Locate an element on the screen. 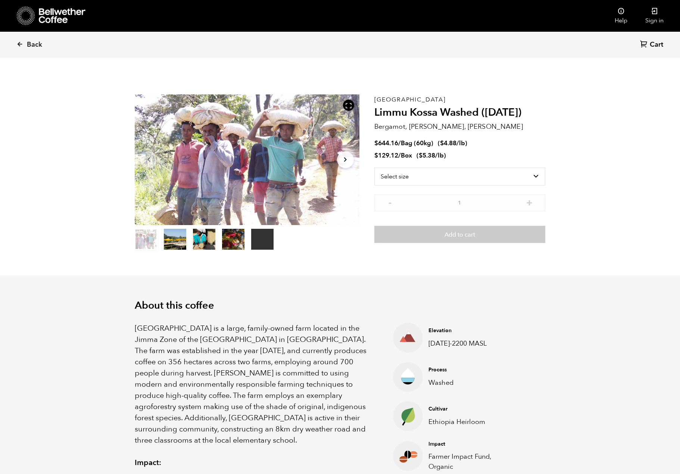 The image size is (680, 474). h2: About this coffee is located at coordinates (340, 306).